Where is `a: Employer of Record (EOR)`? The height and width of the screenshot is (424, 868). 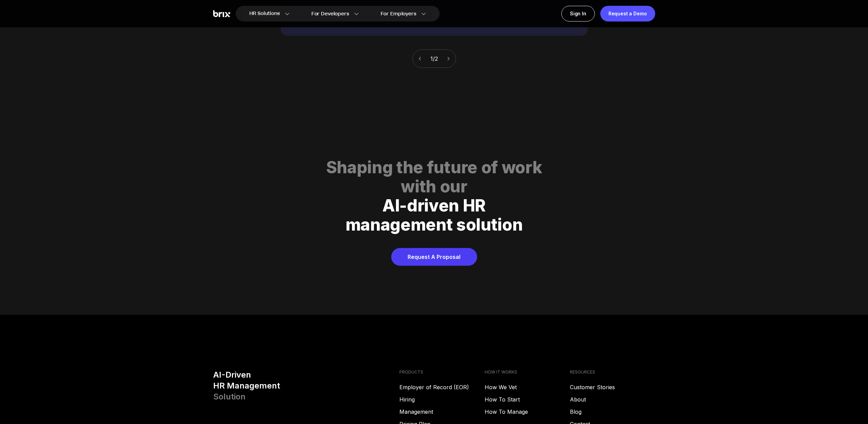 a: Employer of Record (EOR) is located at coordinates (442, 387).